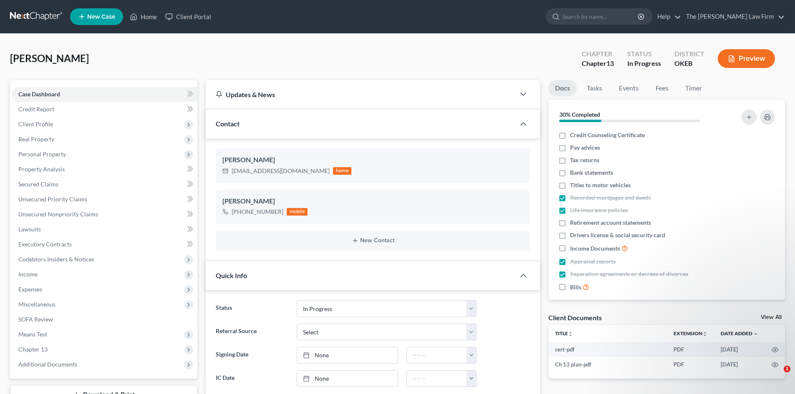 Image resolution: width=795 pixels, height=394 pixels. Describe the element at coordinates (104, 214) in the screenshot. I see `a: Unsecured Nonpriority Claims` at that location.